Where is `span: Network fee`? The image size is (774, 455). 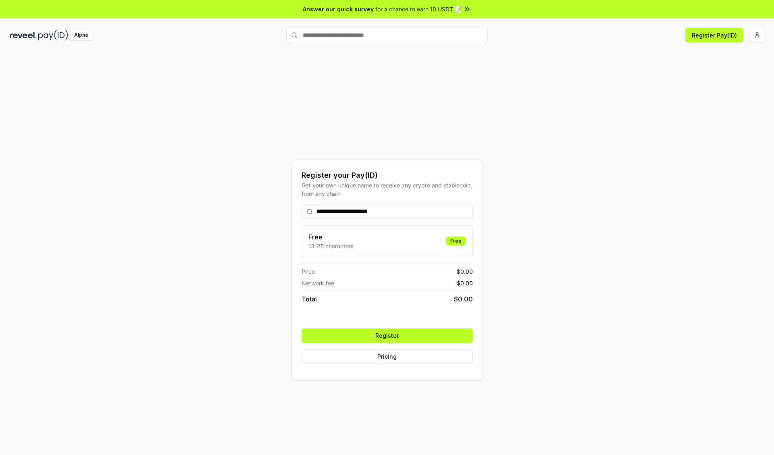 span: Network fee is located at coordinates (318, 283).